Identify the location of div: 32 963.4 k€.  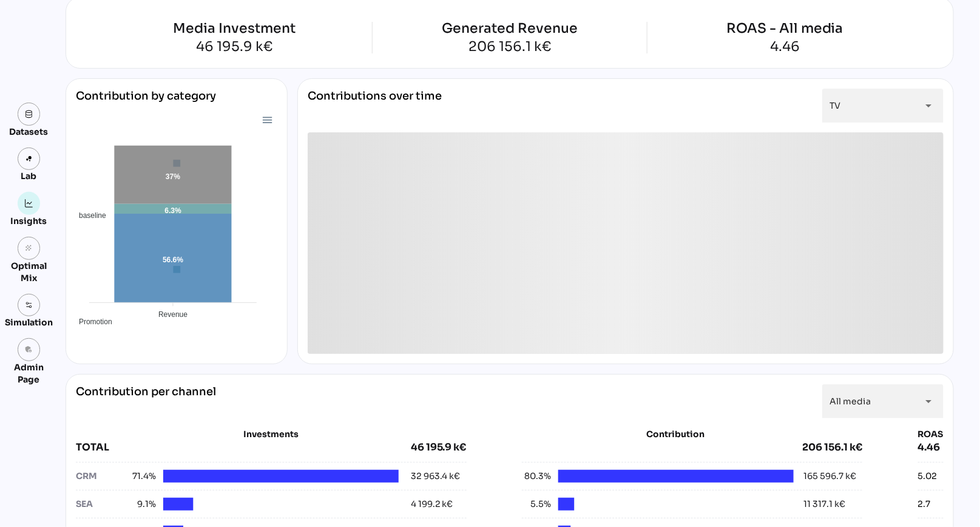
(436, 476).